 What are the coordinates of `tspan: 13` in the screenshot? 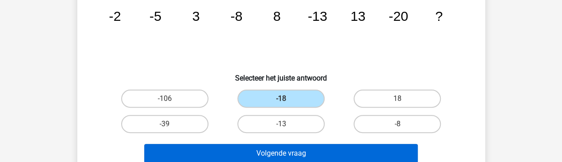 It's located at (357, 16).